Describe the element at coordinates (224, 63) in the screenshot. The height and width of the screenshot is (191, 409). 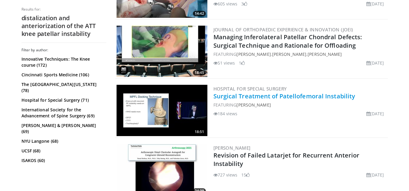
I see `li: 51 views` at that location.